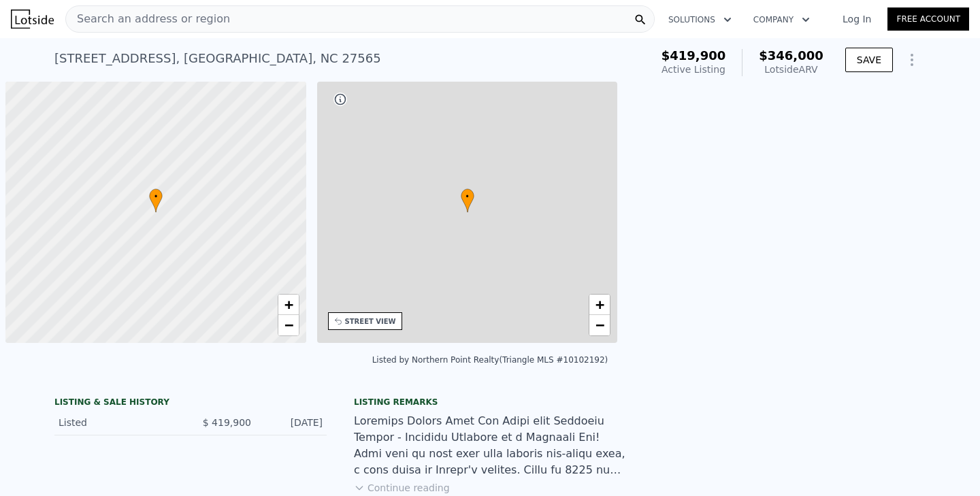 The height and width of the screenshot is (496, 980). Describe the element at coordinates (227, 423) in the screenshot. I see `span: $ 419,900` at that location.